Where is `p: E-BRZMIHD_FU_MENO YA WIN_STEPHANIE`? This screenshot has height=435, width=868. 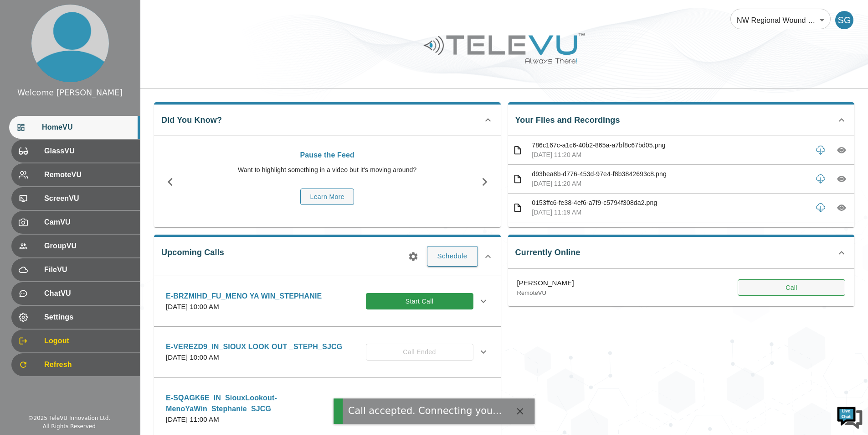 p: E-BRZMIHD_FU_MENO YA WIN_STEPHANIE is located at coordinates (243, 296).